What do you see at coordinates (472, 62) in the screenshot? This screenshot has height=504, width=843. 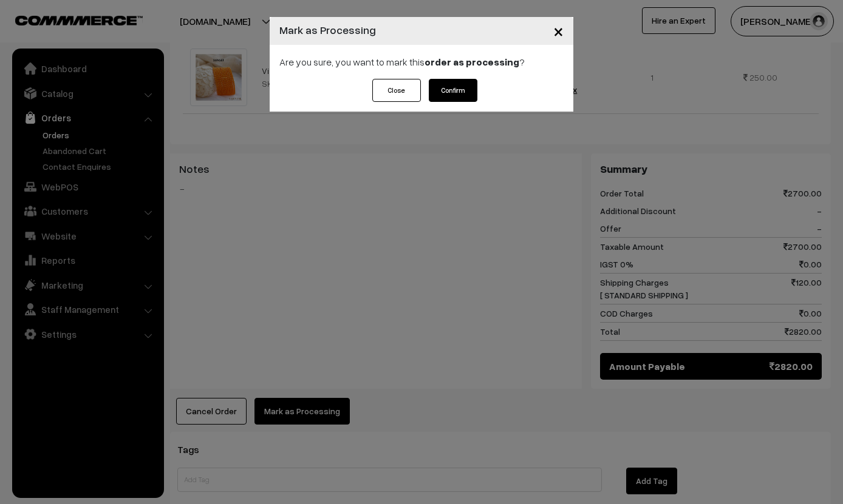 I see `strong: order as processing` at bounding box center [472, 62].